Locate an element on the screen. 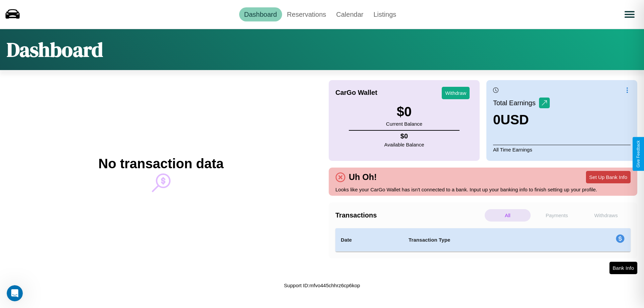 This screenshot has height=308, width=644. p: All is located at coordinates (508, 215).